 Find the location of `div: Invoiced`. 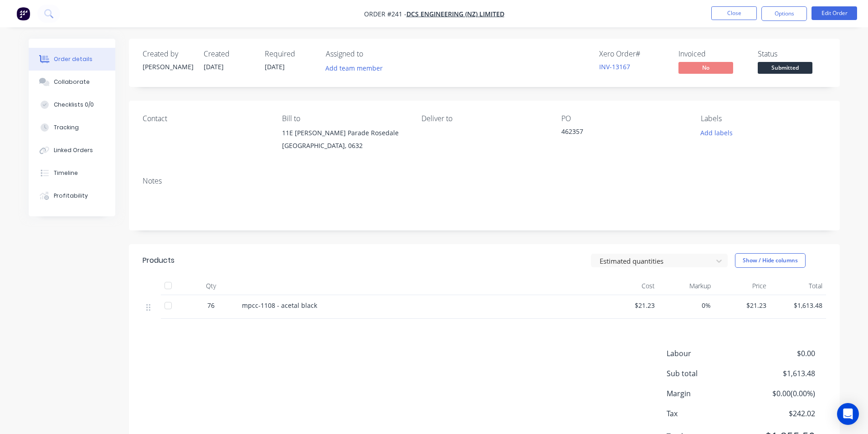

div: Invoiced is located at coordinates (712, 54).